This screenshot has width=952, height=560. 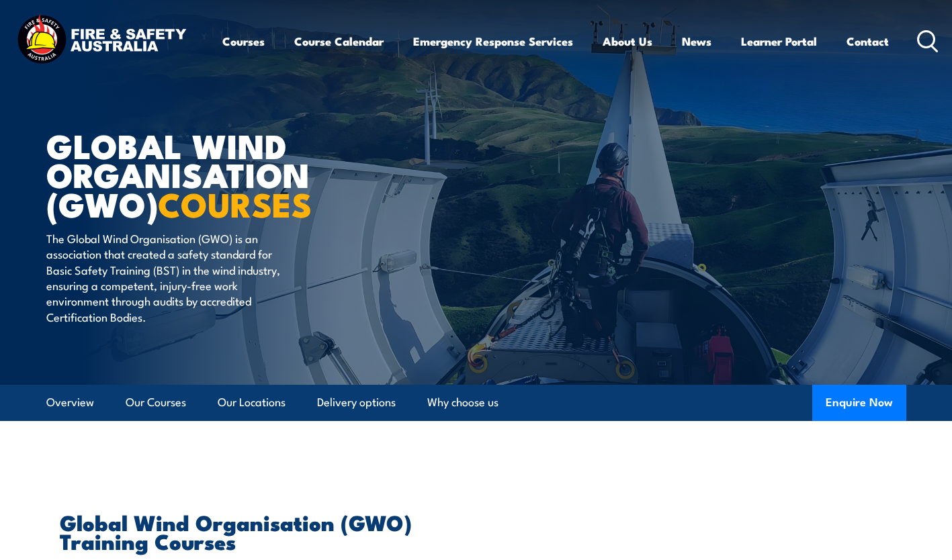 I want to click on a: Contact, so click(x=867, y=41).